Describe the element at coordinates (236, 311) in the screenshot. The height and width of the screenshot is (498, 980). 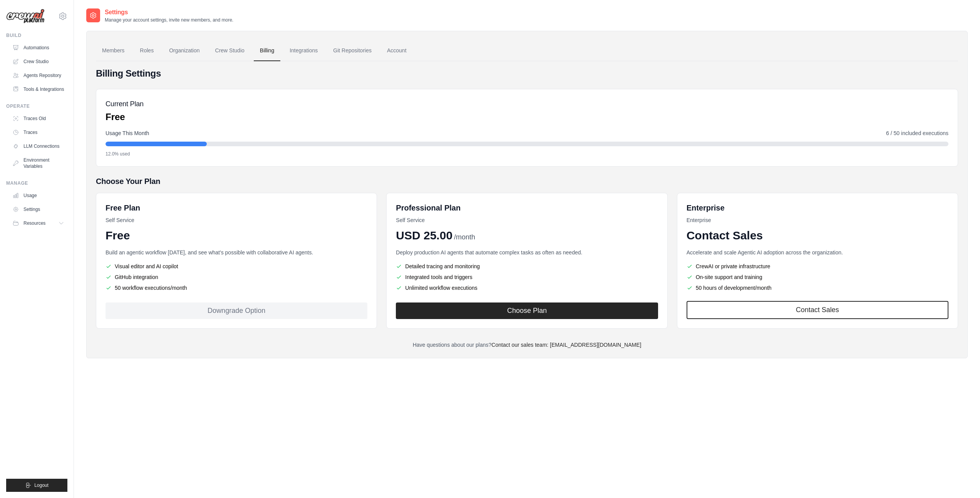
I see `div: Downgrade Option` at that location.